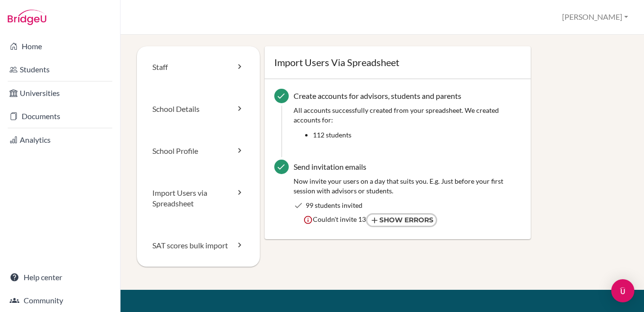 The image size is (644, 312). Describe the element at coordinates (60, 300) in the screenshot. I see `a: Community` at that location.